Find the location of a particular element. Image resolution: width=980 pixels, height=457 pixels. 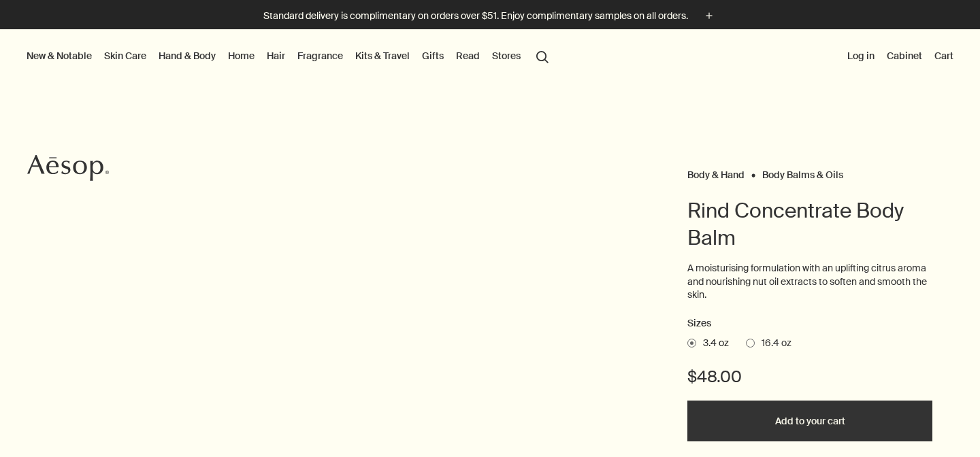

button: Standard delivery is complimentary on orders over $51. Enjoy complimentary samples on all orders. is located at coordinates (490, 15).